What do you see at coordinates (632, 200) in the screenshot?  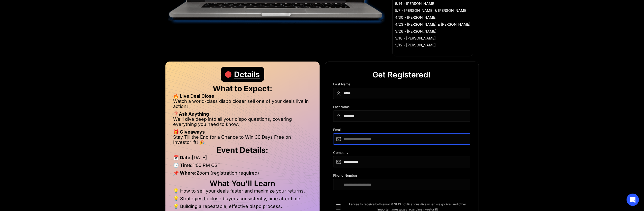 I see `div: Open Intercom Messenger` at bounding box center [632, 200].